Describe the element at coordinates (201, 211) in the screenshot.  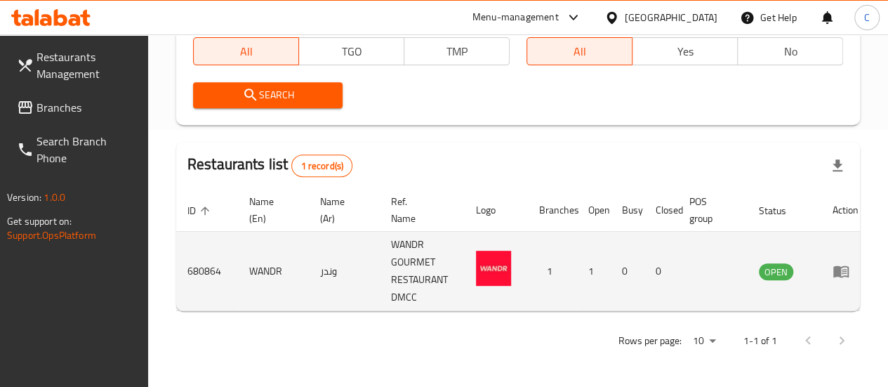
I see `span: ID` at that location.